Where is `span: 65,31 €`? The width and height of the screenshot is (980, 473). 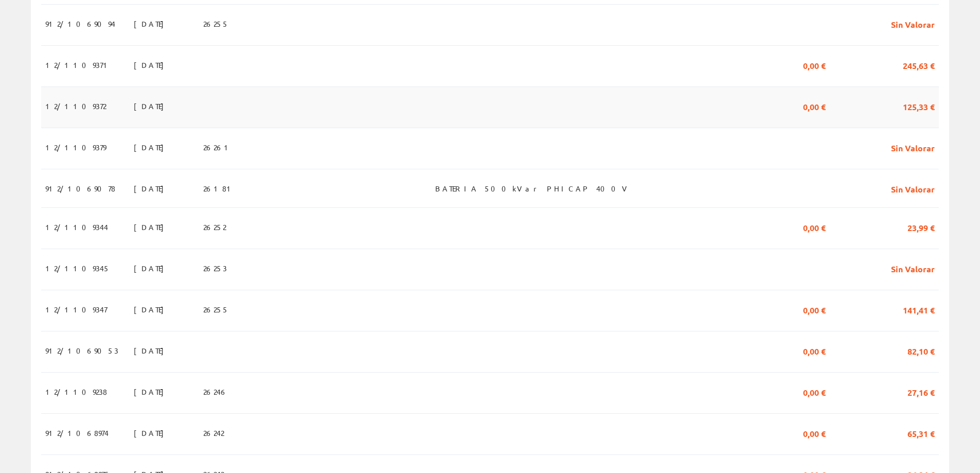 span: 65,31 € is located at coordinates (920, 433).